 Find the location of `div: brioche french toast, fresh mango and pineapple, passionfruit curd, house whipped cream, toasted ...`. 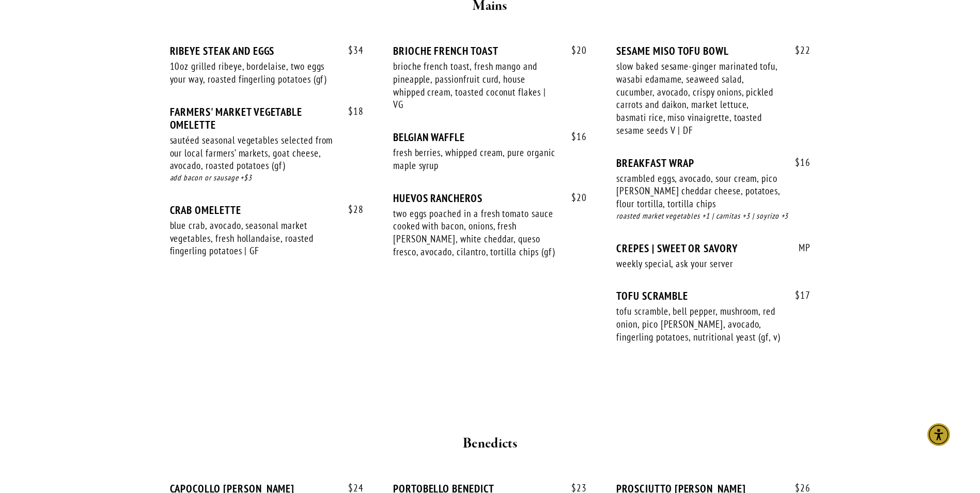

div: brioche french toast, fresh mango and pineapple, passionfruit curd, house whipped cream, toasted ... is located at coordinates (475, 85).